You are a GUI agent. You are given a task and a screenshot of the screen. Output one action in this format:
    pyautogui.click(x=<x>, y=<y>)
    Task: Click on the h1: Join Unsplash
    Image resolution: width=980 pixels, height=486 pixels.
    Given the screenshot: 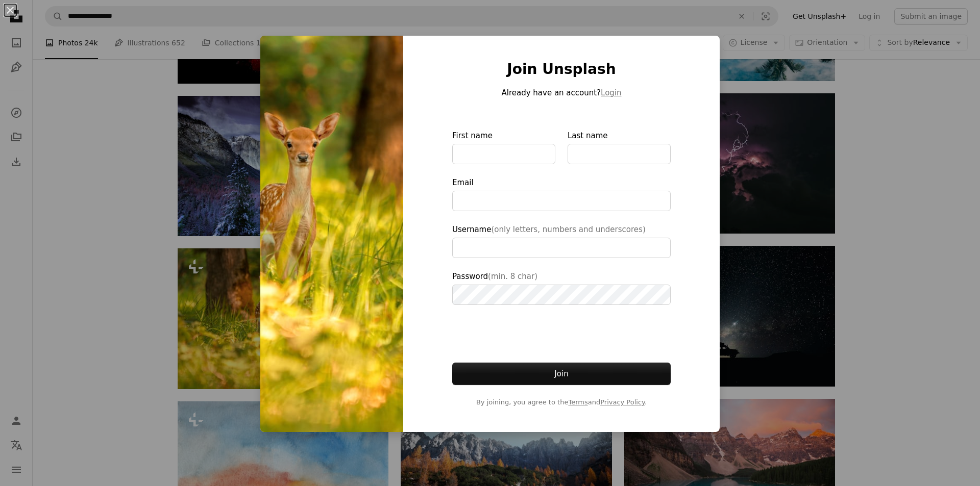 What is the action you would take?
    pyautogui.click(x=562, y=70)
    